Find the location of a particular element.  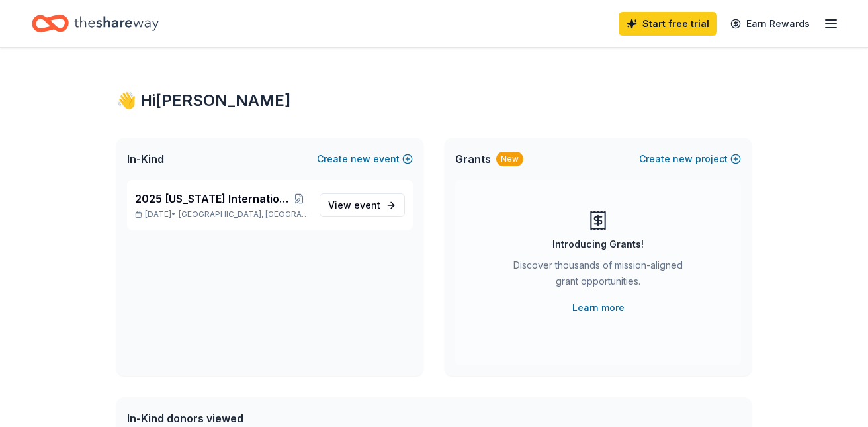

div: In-Kind donors viewed is located at coordinates (260, 418).